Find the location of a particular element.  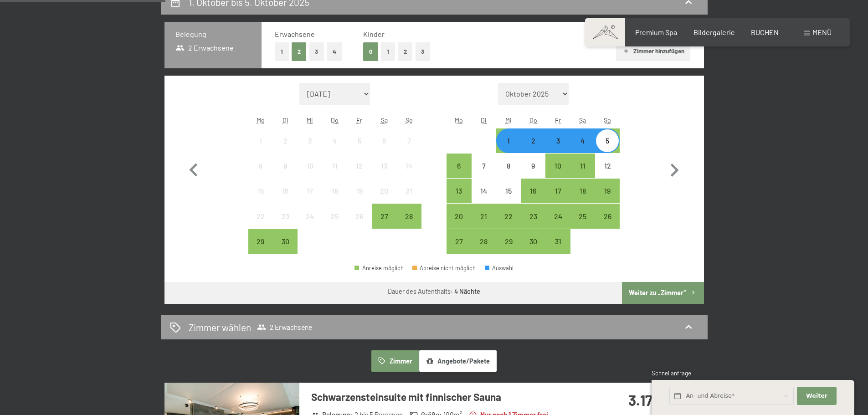

div: 30 is located at coordinates (533, 249).